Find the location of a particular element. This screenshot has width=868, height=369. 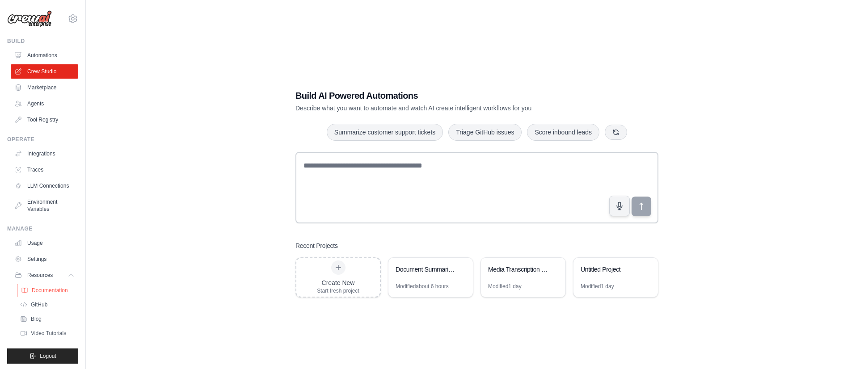

button: Resources is located at coordinates (44, 275).